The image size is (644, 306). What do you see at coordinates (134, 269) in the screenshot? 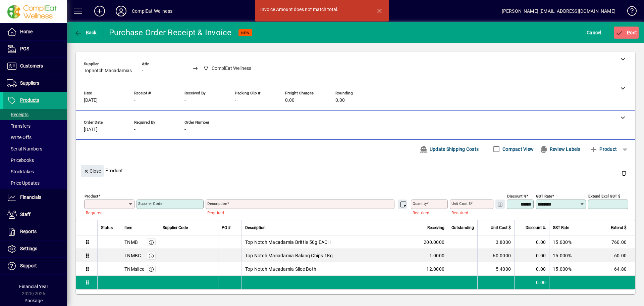
I see `div: TNMslice` at bounding box center [134, 269].